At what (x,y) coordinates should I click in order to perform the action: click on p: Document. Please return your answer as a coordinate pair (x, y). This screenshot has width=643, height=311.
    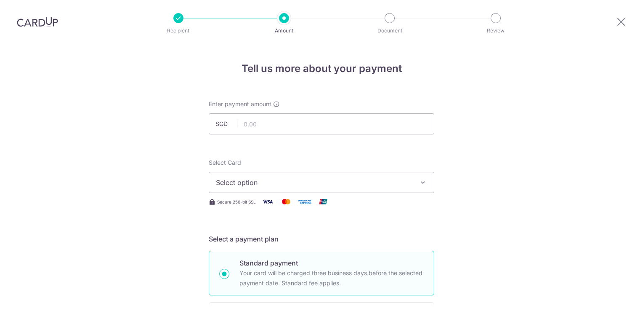
    Looking at the image, I should click on (390, 31).